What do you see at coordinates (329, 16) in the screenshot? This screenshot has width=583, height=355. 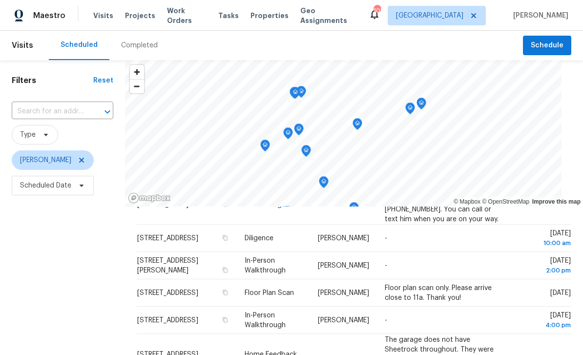 I see `span: Geo Assignments` at bounding box center [329, 16].